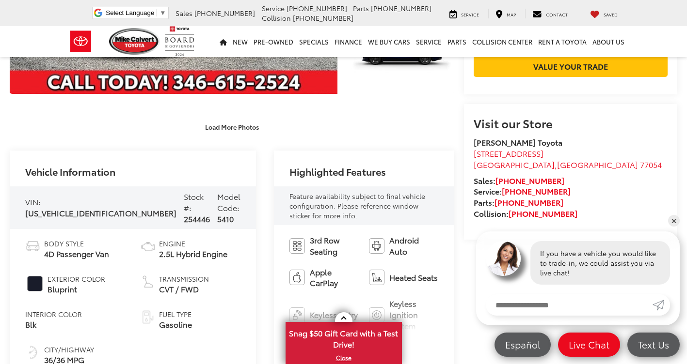 The height and width of the screenshot is (364, 687). Describe the element at coordinates (53, 315) in the screenshot. I see `span: Interior Color` at that location.